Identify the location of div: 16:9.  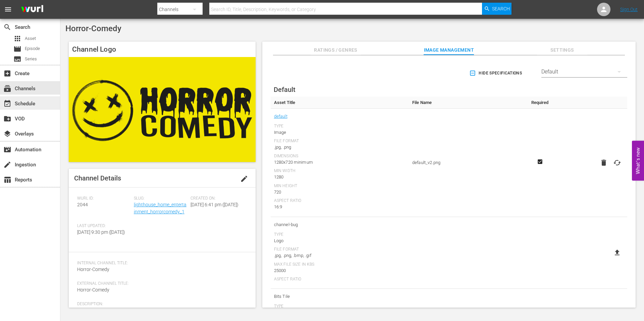
(340, 207).